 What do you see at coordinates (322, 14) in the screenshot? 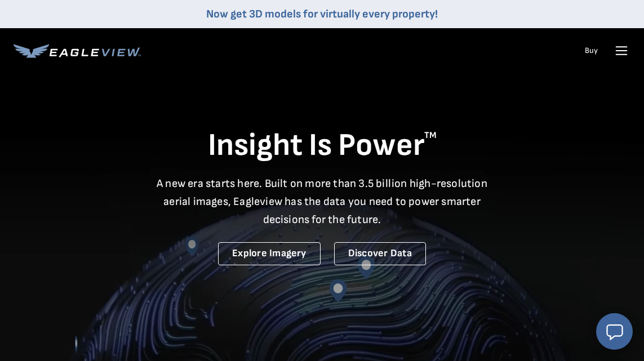
I see `a: Now get 3D models for virtually every property!` at bounding box center [322, 14].